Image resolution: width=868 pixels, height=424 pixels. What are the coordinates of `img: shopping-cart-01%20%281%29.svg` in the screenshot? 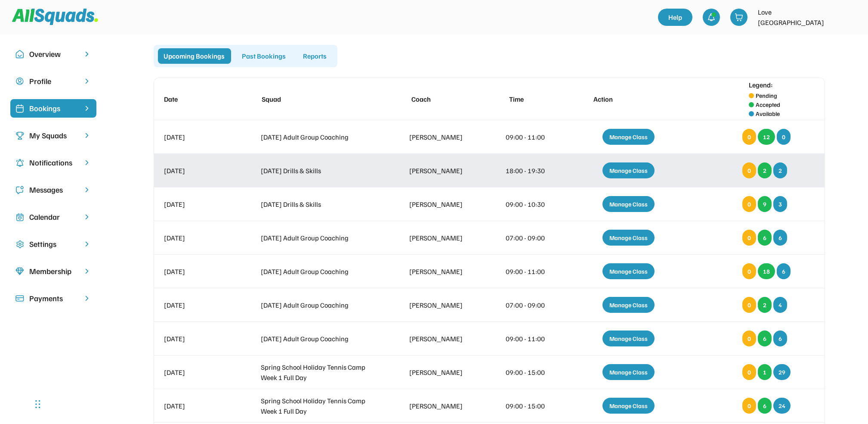 It's located at (738, 17).